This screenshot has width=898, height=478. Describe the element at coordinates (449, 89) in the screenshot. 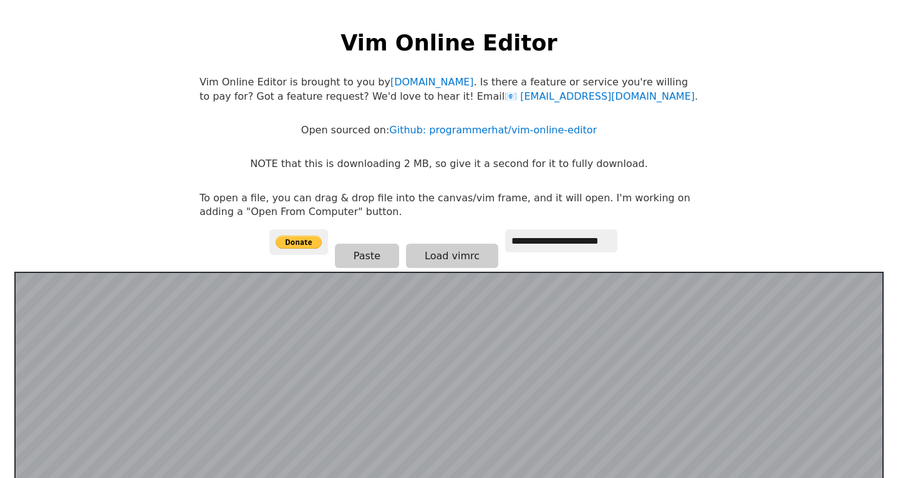

I see `p: Vim Online Editor is brought to you by . Is there a feature or service you're willing to pay for?...` at that location.